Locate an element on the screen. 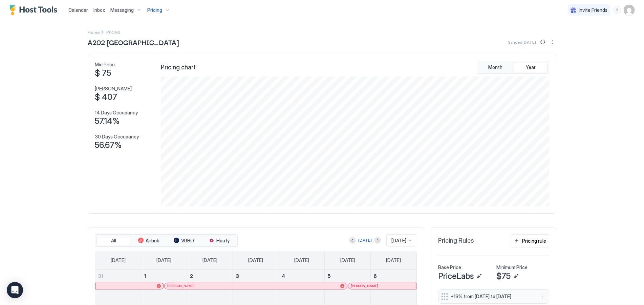  a: Home is located at coordinates (94, 32).